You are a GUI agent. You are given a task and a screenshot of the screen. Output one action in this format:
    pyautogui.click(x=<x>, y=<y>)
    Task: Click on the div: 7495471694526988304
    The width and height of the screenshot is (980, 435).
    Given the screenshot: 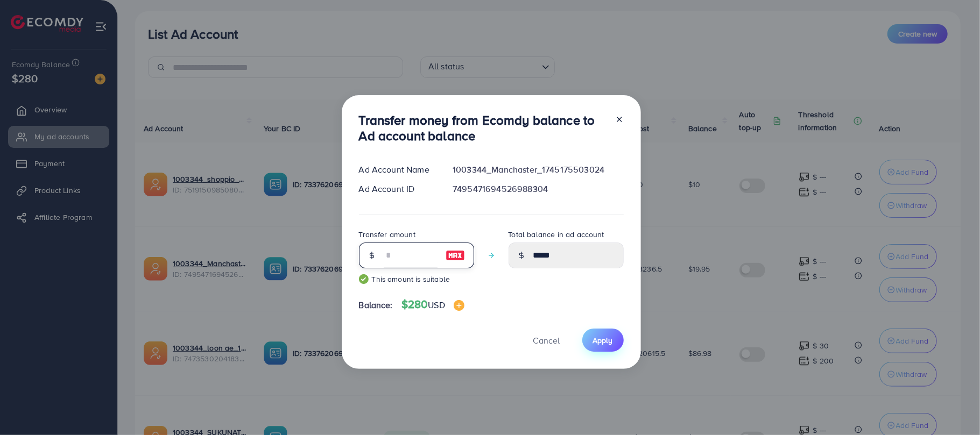 What is the action you would take?
    pyautogui.click(x=538, y=189)
    